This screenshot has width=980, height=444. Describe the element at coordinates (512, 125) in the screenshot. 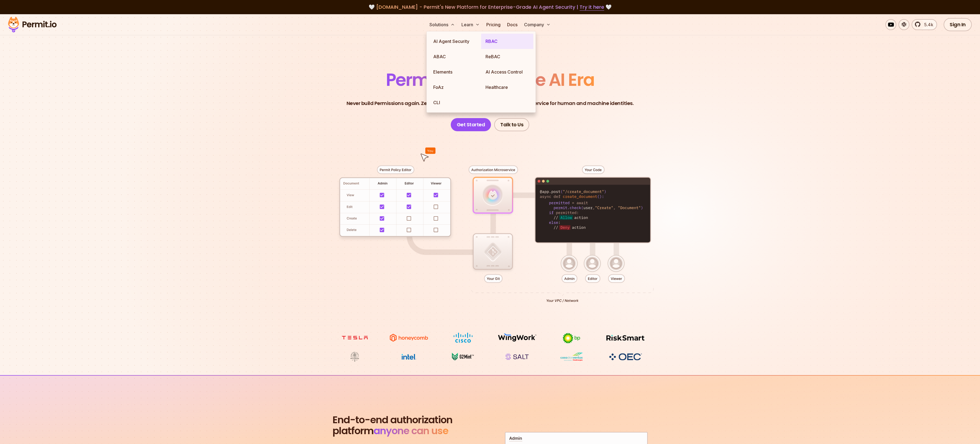

I see `a: Talk to Us` at that location.